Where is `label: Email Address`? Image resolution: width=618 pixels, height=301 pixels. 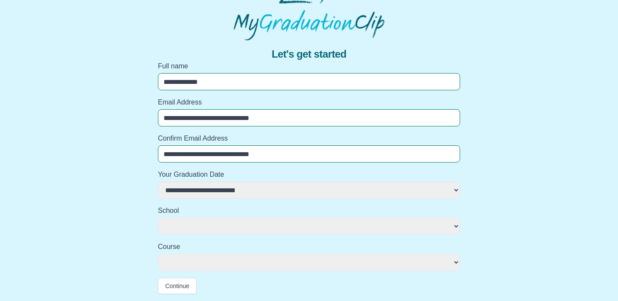 label: Email Address is located at coordinates (309, 102).